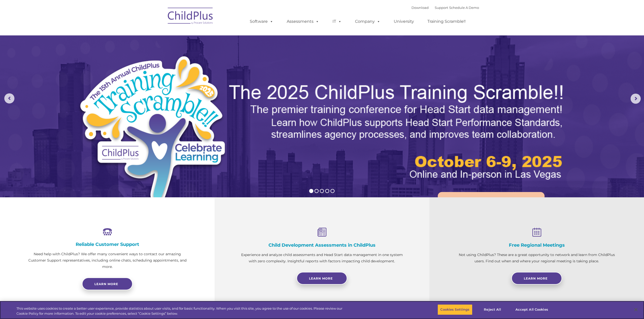  I want to click on p: Experience and analyze child assessments and Head Start data management in one system with zero c..., so click(322, 258).